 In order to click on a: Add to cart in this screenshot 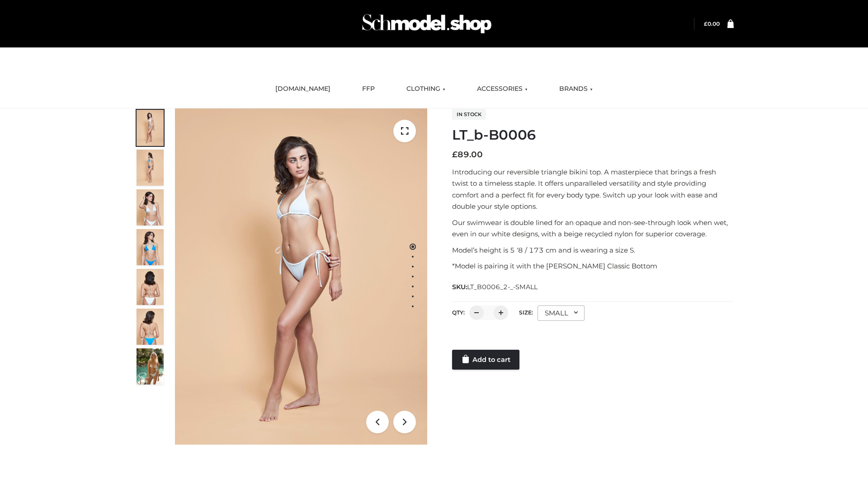, I will do `click(485, 360)`.